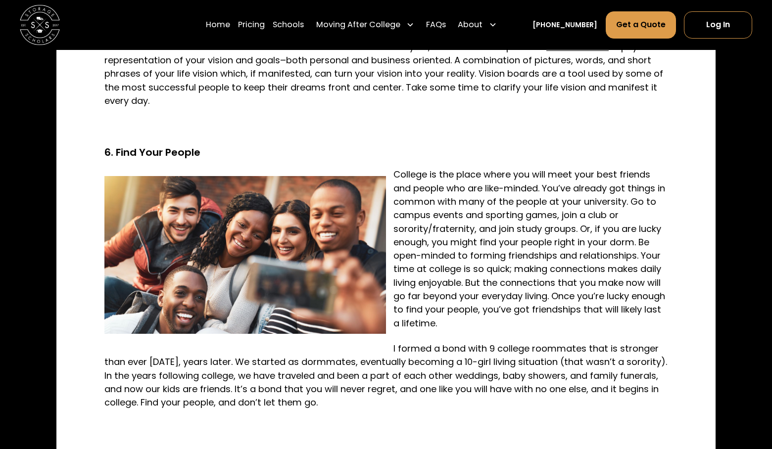 The height and width of the screenshot is (449, 772). Describe the element at coordinates (288, 25) in the screenshot. I see `a: Schools` at that location.